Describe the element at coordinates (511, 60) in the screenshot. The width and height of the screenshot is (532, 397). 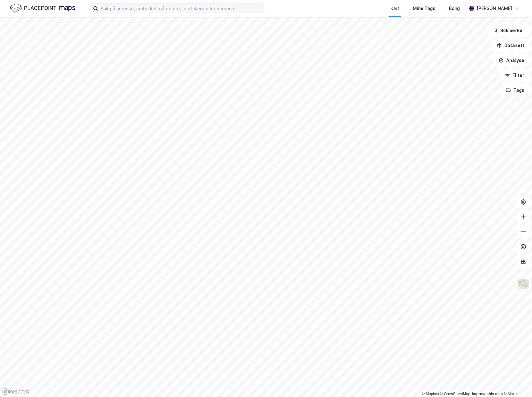
I see `button: Analyse` at that location.